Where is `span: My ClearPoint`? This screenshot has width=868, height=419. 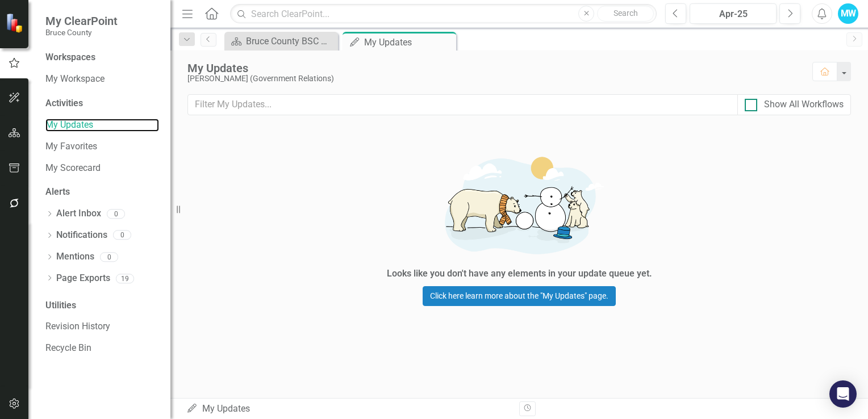
span: My ClearPoint is located at coordinates (81, 21).